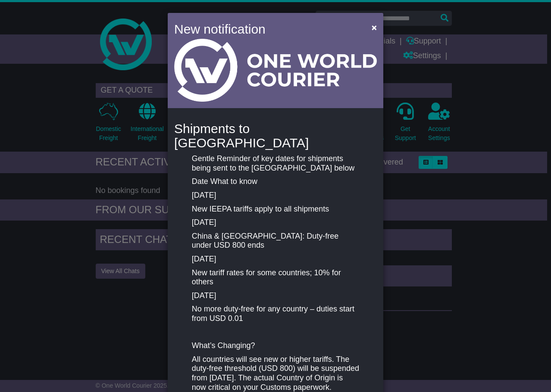  What do you see at coordinates (275, 182) in the screenshot?
I see `p: Date What to know` at bounding box center [275, 182].